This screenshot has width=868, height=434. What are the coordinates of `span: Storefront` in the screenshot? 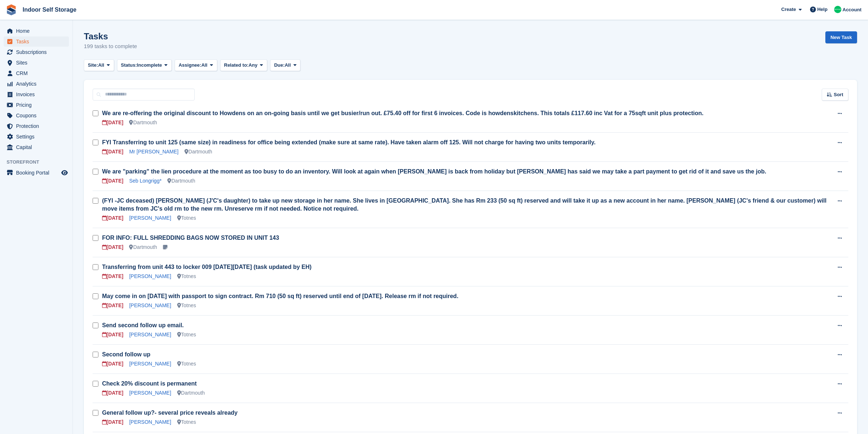 It's located at (39, 162).